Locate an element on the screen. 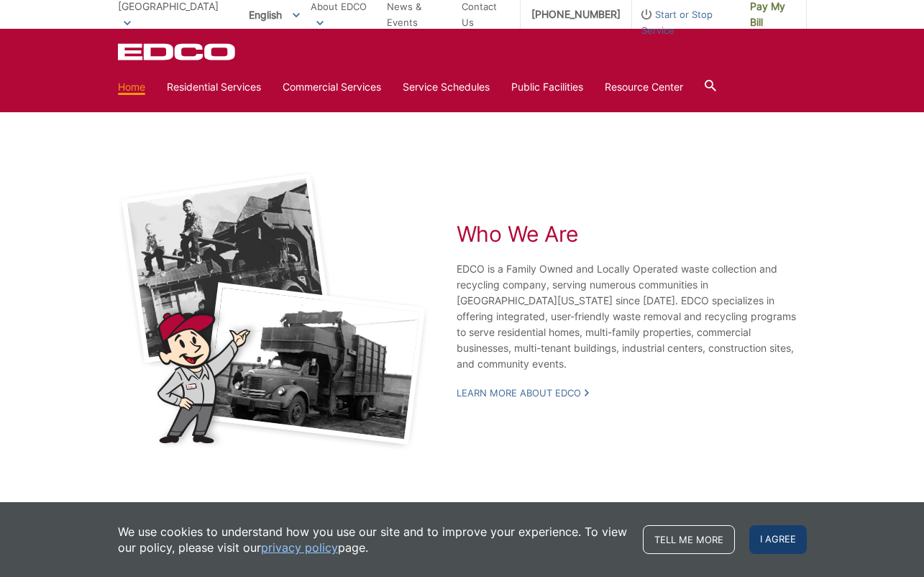 This screenshot has height=577, width=924. a: EDCD logo. Return to the homepage. is located at coordinates (177, 51).